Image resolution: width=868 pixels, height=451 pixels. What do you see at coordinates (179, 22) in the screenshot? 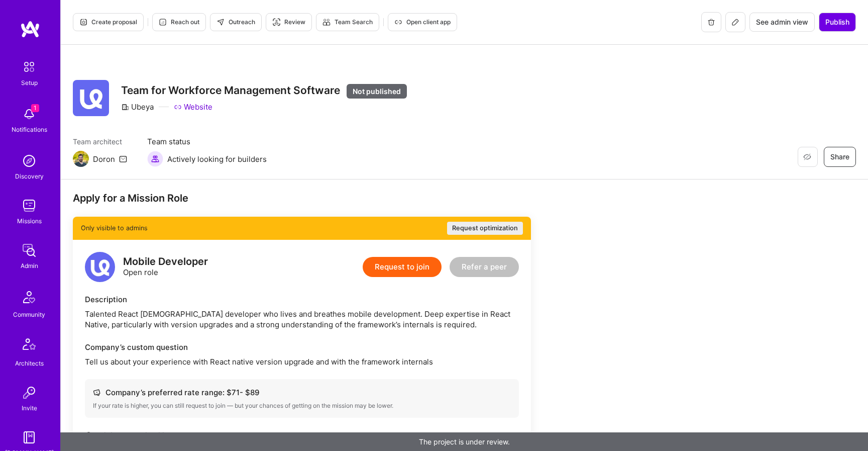
I see `button: Reach out` at bounding box center [179, 22].